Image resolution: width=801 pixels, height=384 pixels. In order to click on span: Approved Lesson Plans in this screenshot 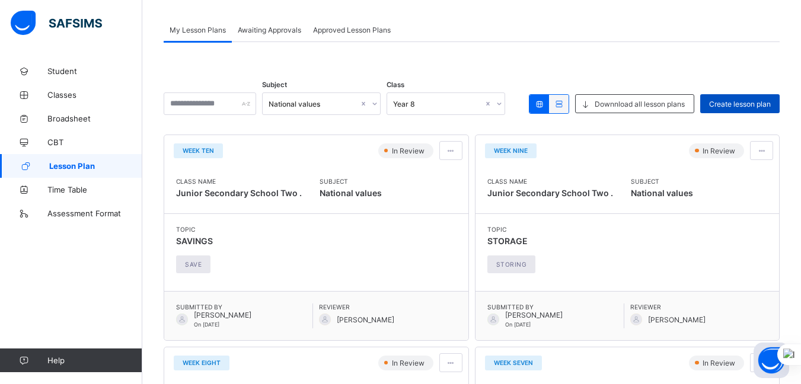, I will do `click(352, 30)`.